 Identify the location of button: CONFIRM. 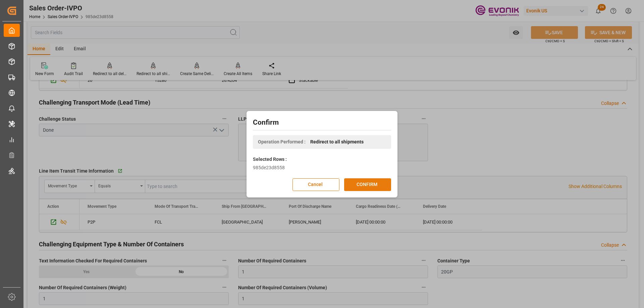
(368, 185).